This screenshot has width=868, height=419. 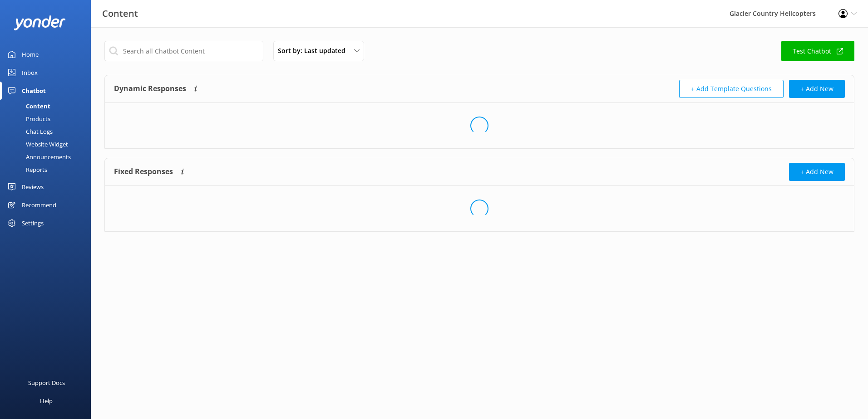 I want to click on div: Home, so click(x=30, y=55).